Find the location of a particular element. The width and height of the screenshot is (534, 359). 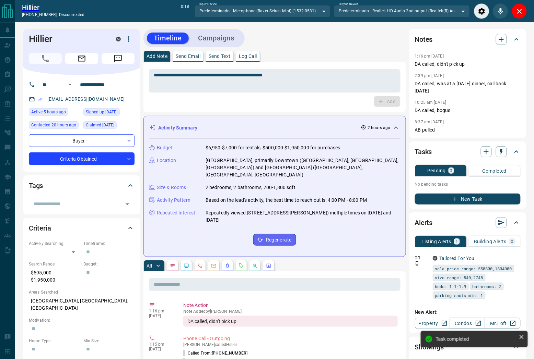

p: Areas Searched: is located at coordinates (82, 293).